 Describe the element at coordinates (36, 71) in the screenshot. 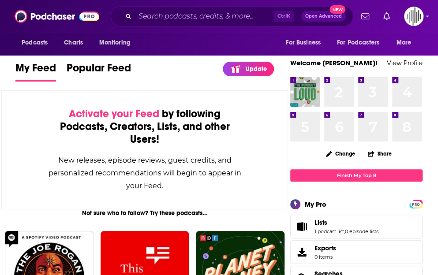

I see `a: My Feed` at that location.